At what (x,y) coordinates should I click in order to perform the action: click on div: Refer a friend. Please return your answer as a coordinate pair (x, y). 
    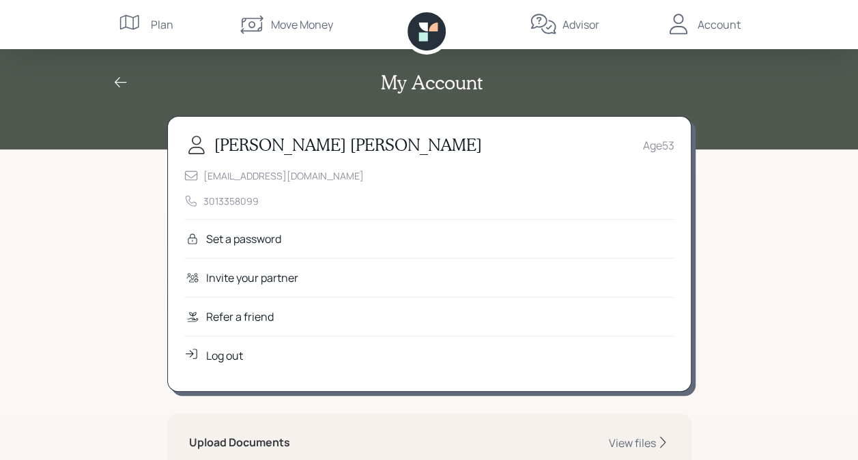
    Looking at the image, I should click on (240, 317).